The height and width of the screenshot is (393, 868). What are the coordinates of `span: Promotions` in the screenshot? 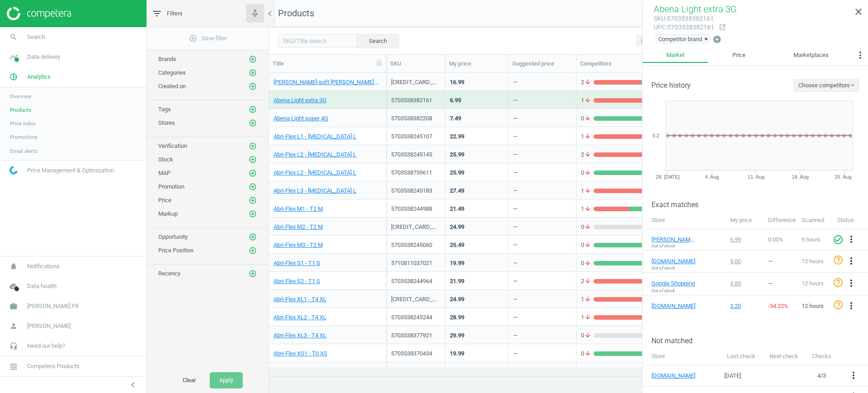 It's located at (24, 137).